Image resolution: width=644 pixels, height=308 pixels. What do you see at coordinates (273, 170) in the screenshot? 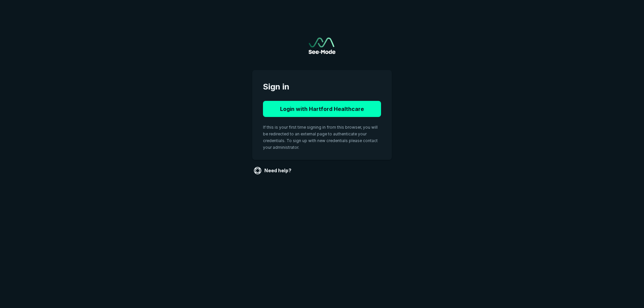
I see `a: Need help?` at bounding box center [273, 170].